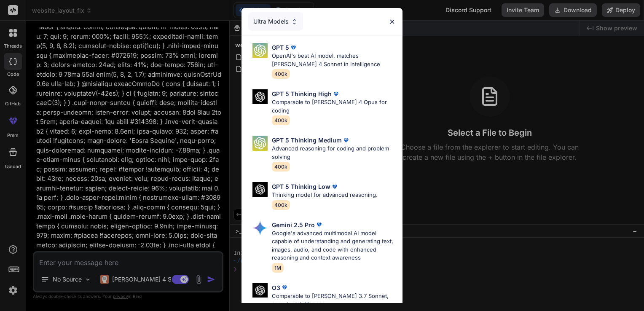 The image size is (644, 311). What do you see at coordinates (307, 140) in the screenshot?
I see `p: GPT 5 Thinking Medium` at bounding box center [307, 140].